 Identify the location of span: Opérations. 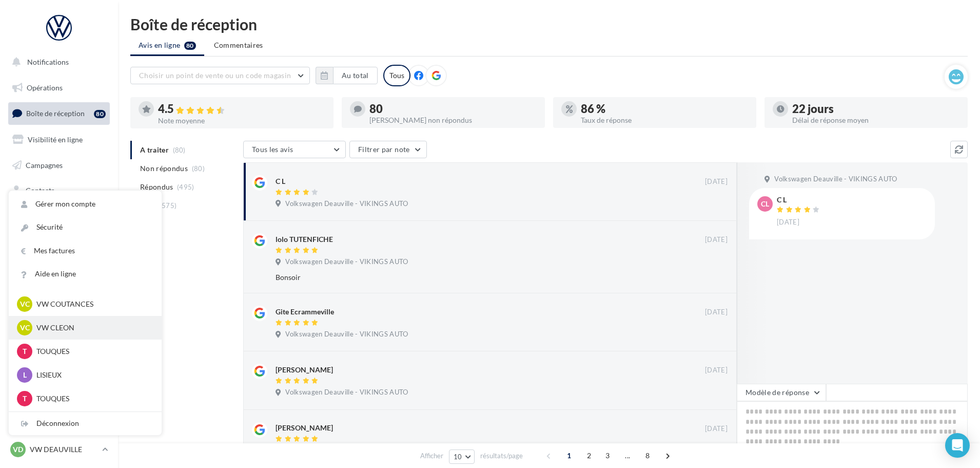
(45, 87).